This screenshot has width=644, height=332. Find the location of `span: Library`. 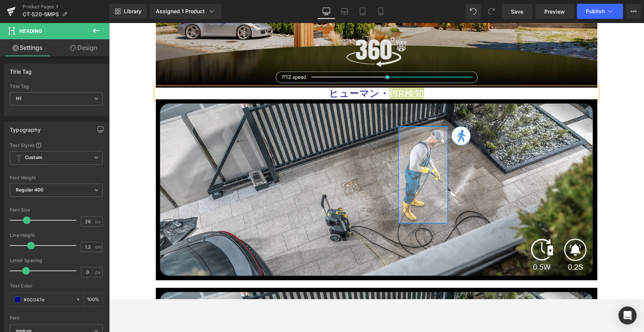

span: Library is located at coordinates (132, 12).